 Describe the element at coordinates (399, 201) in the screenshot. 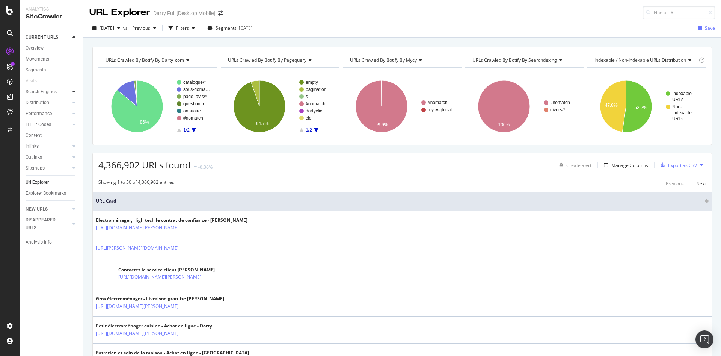

I see `span: URL Card` at that location.